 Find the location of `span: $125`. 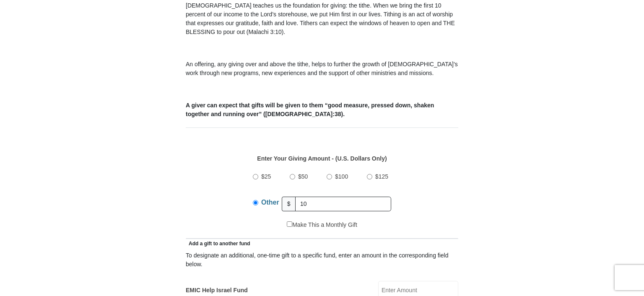

span: $125 is located at coordinates (381, 177).